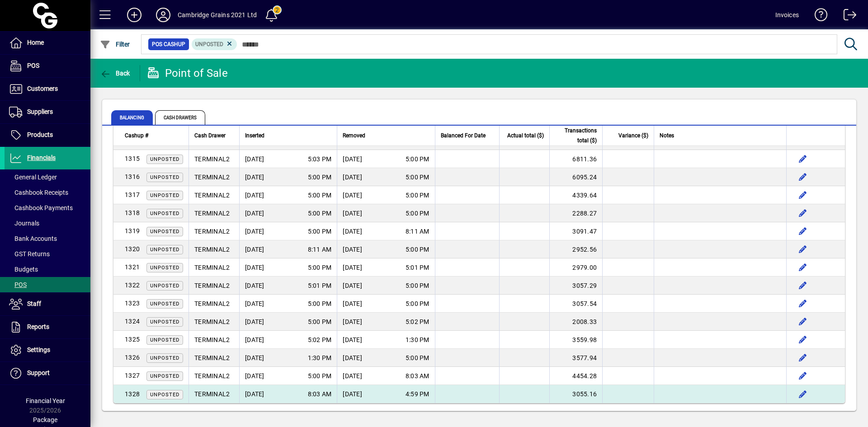 The width and height of the screenshot is (868, 427). What do you see at coordinates (47, 43) in the screenshot?
I see `a: Home` at bounding box center [47, 43].